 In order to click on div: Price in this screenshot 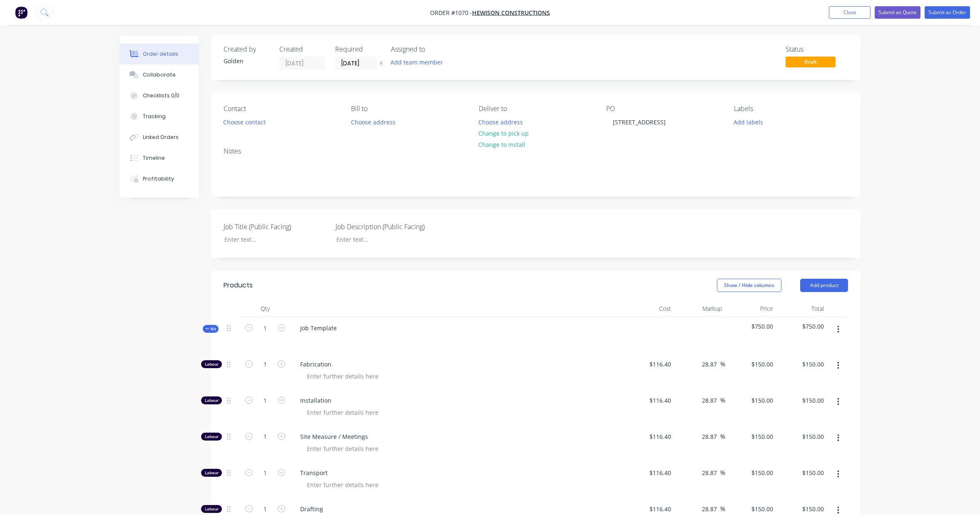, I will do `click(751, 309)`.